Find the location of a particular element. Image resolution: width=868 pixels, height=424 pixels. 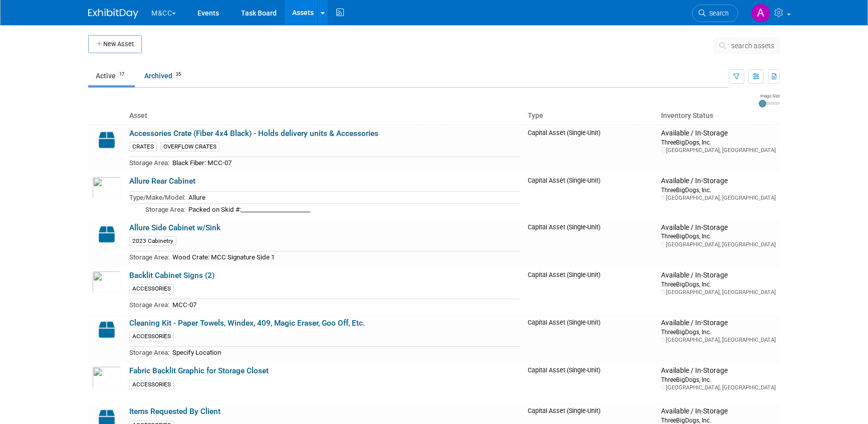

th: Type is located at coordinates (590, 116).